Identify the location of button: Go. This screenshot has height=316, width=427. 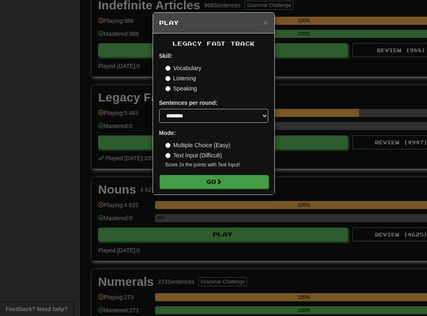
(214, 182).